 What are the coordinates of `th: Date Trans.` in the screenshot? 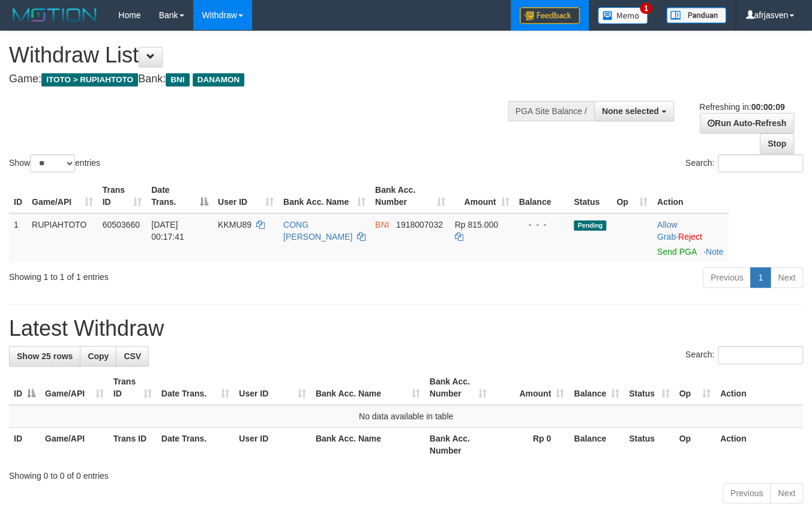 It's located at (195, 444).